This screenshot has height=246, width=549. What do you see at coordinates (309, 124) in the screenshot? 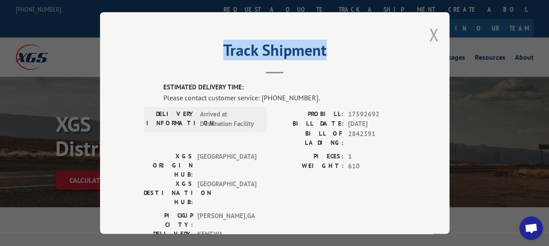
I see `label: BILL DATE:` at bounding box center [309, 124].